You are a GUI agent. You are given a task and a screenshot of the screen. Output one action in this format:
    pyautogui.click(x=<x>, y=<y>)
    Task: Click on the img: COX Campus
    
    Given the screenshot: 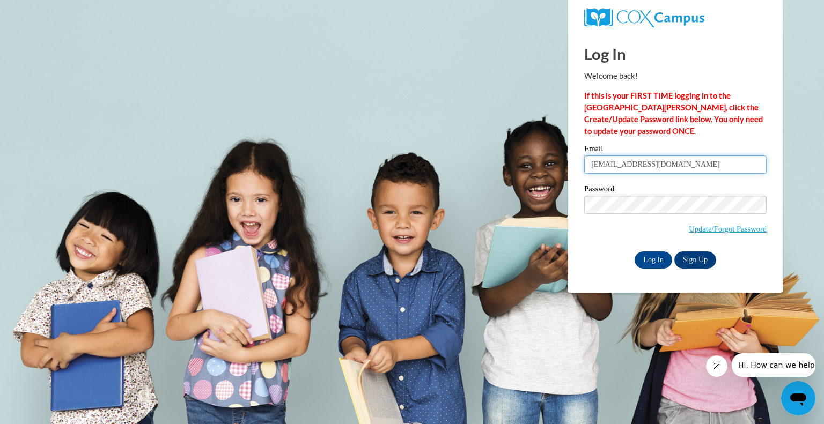 What is the action you would take?
    pyautogui.click(x=644, y=18)
    